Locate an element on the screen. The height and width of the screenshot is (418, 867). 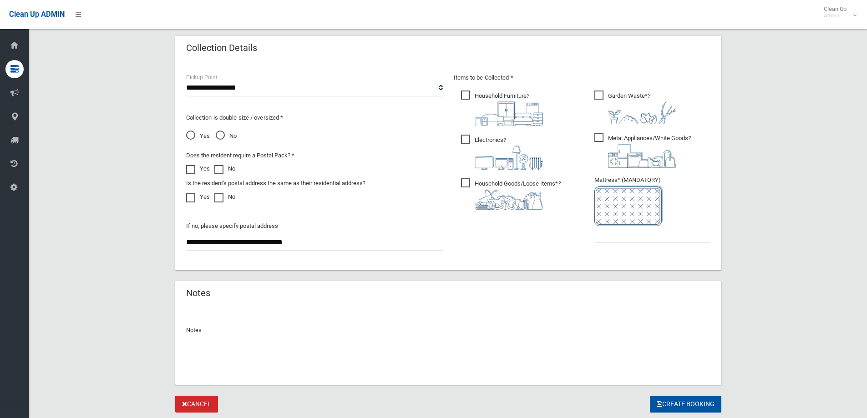
span: No is located at coordinates (226, 136).